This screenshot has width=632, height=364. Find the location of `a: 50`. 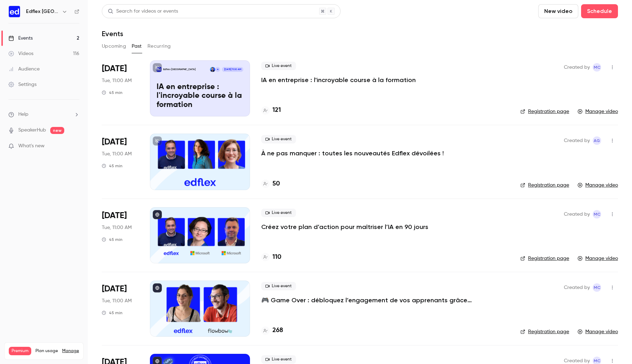

a: 50 is located at coordinates (270, 184).